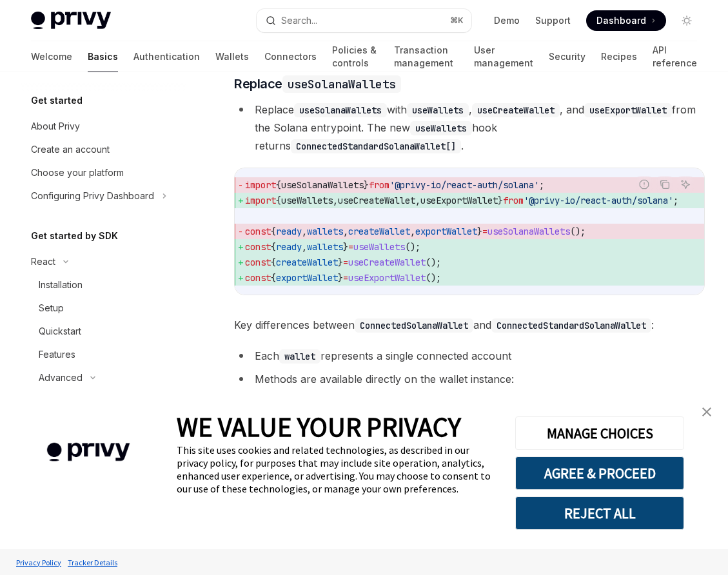 The height and width of the screenshot is (575, 728). I want to click on span: Replace, so click(317, 84).